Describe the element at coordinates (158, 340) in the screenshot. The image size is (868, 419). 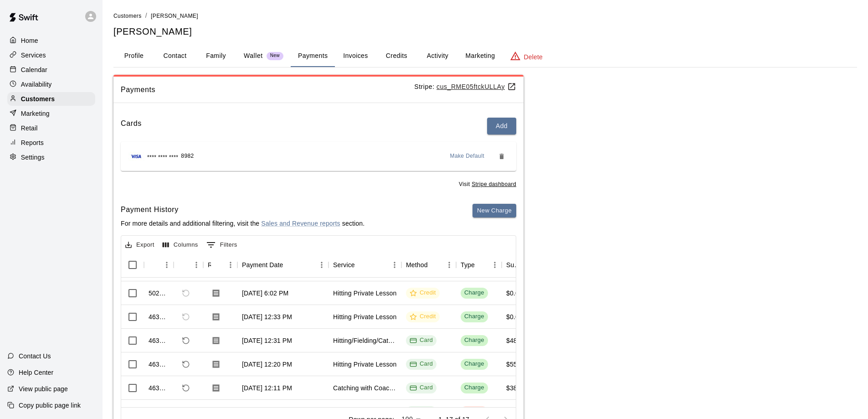
I see `div: 463569` at that location.